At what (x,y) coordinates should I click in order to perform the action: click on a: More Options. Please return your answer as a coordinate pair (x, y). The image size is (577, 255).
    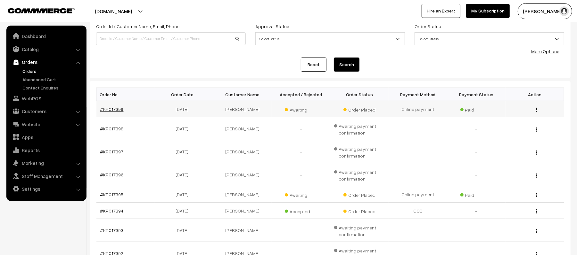
    Looking at the image, I should click on (545, 51).